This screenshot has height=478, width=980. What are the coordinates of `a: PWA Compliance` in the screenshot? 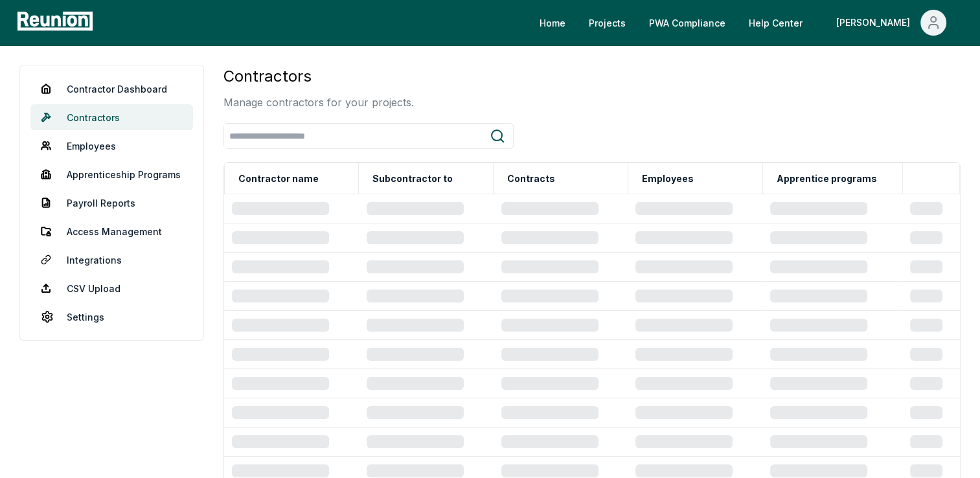 It's located at (687, 23).